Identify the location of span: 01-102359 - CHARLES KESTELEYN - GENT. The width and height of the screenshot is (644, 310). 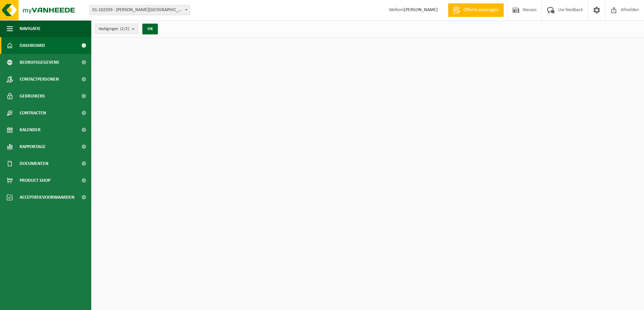
(140, 10).